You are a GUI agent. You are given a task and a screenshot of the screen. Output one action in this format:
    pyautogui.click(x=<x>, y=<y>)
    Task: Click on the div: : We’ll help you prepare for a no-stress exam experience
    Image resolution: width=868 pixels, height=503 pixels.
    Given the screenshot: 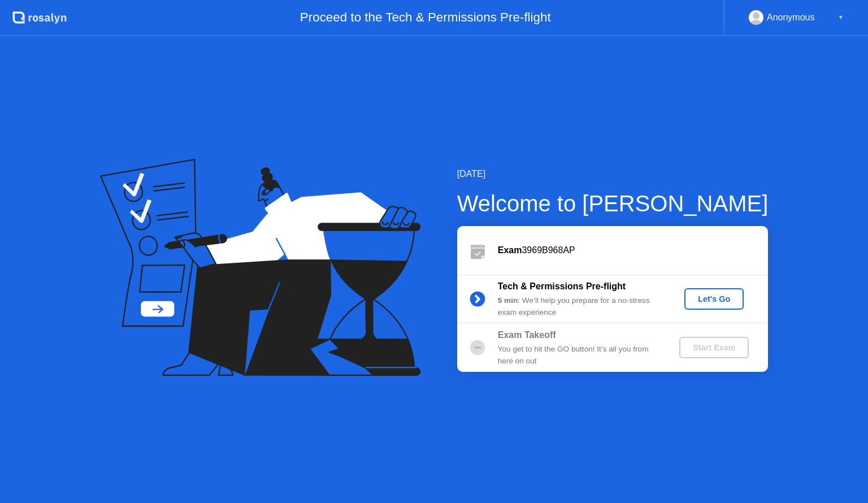 What is the action you would take?
    pyautogui.click(x=579, y=306)
    